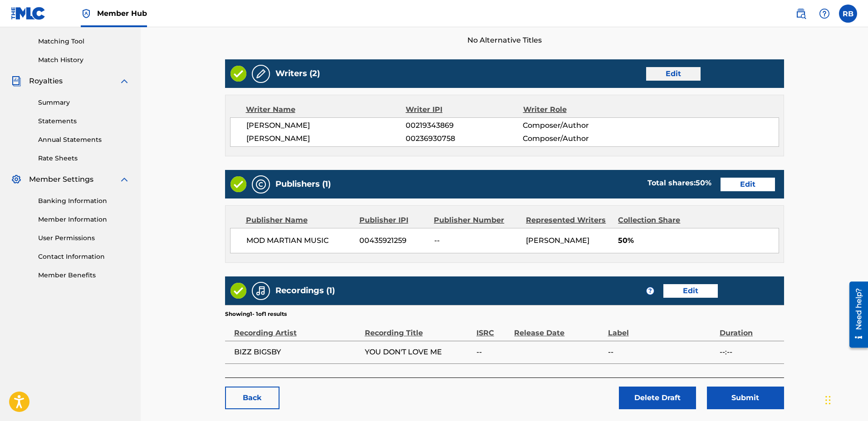 This screenshot has height=421, width=868. I want to click on div: Publisher IPI, so click(394, 220).